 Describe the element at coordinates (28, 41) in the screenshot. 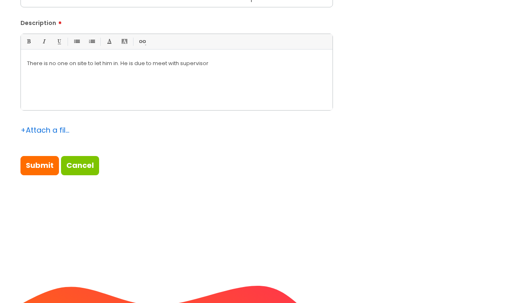

I see `a: Bold (Ctrl-B)` at that location.